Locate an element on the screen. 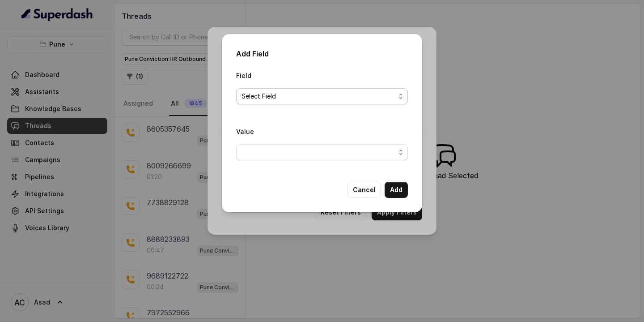 This screenshot has width=644, height=322. label: Field is located at coordinates (244, 75).